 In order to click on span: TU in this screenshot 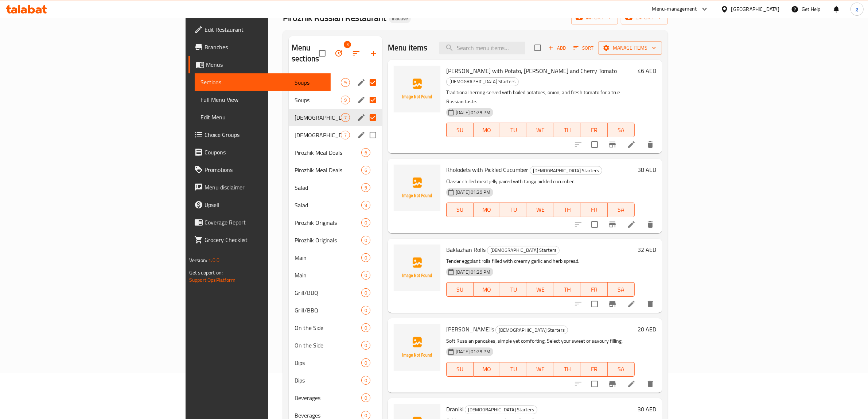, I will do `click(514, 289)`.